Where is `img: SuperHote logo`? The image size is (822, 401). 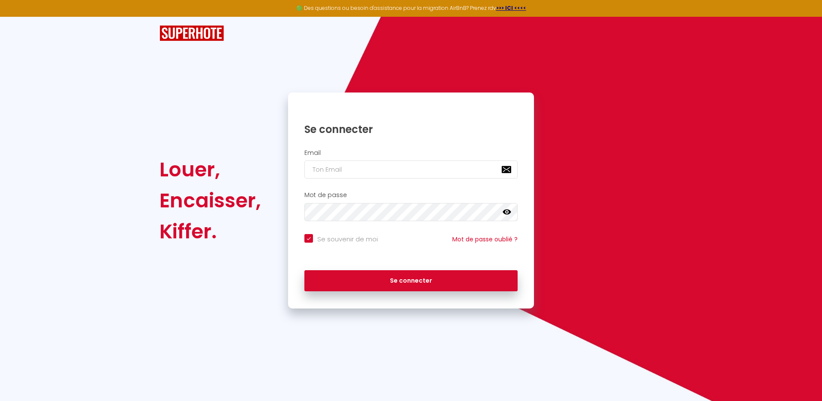
img: SuperHote logo is located at coordinates (192, 33).